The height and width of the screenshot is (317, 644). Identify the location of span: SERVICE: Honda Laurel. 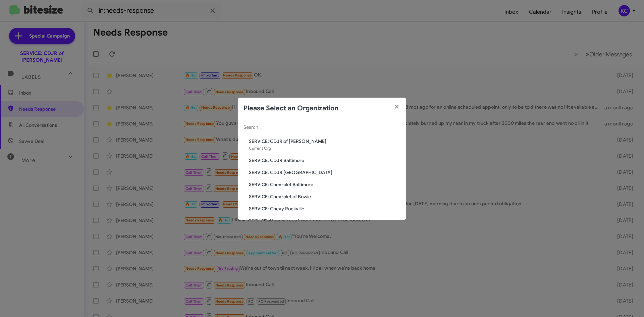
(325, 221).